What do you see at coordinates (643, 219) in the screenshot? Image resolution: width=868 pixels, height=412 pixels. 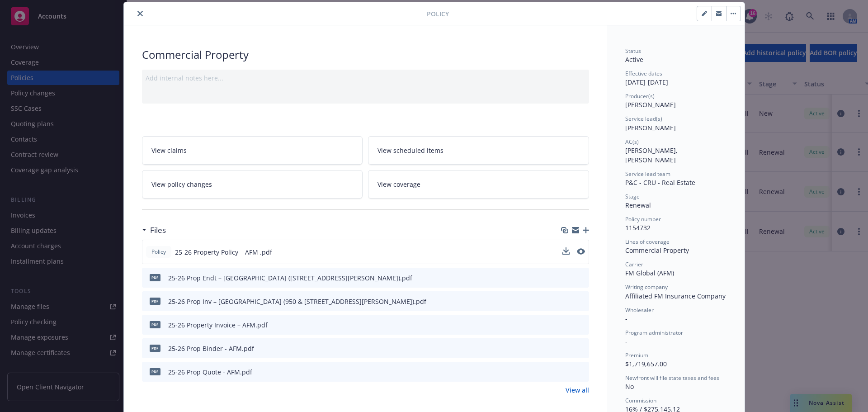 I see `span: Policy number` at bounding box center [643, 219].